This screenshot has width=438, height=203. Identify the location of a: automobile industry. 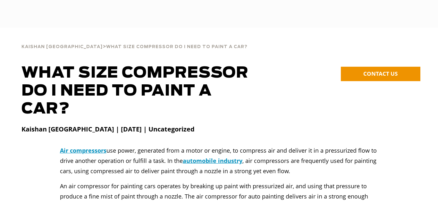
(213, 161).